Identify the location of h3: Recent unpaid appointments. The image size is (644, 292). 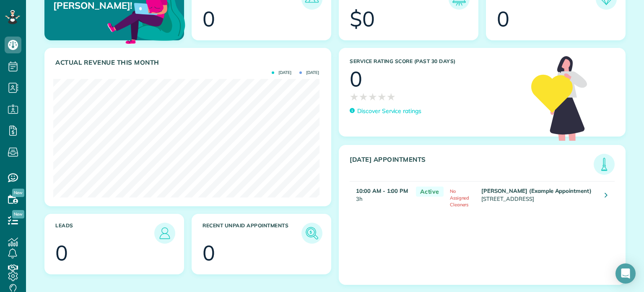
(252, 233).